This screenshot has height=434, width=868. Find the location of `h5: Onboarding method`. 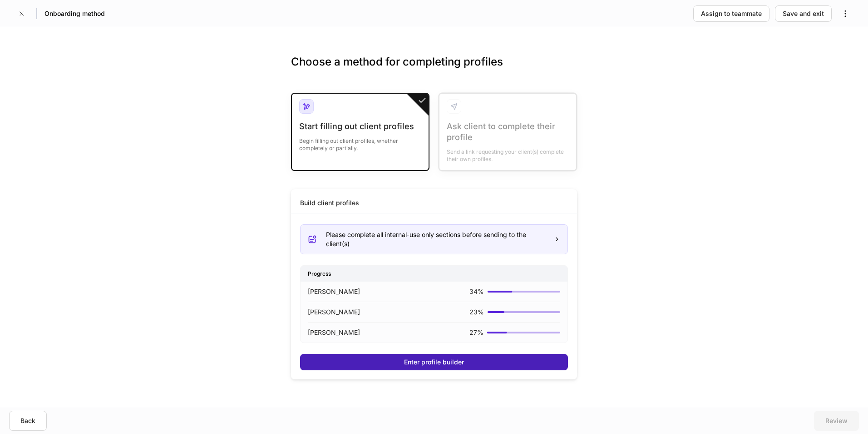

h5: Onboarding method is located at coordinates (75, 13).